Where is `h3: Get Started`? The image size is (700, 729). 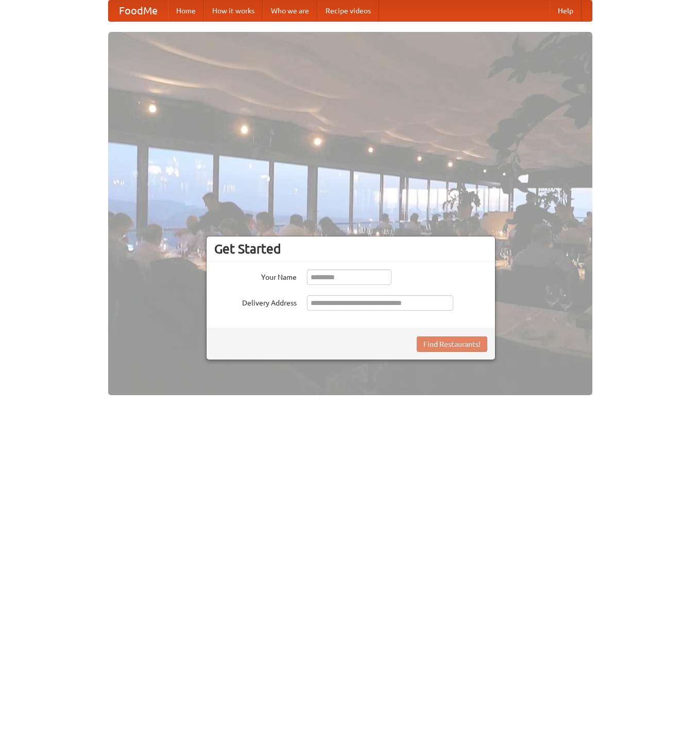 h3: Get Started is located at coordinates (351, 249).